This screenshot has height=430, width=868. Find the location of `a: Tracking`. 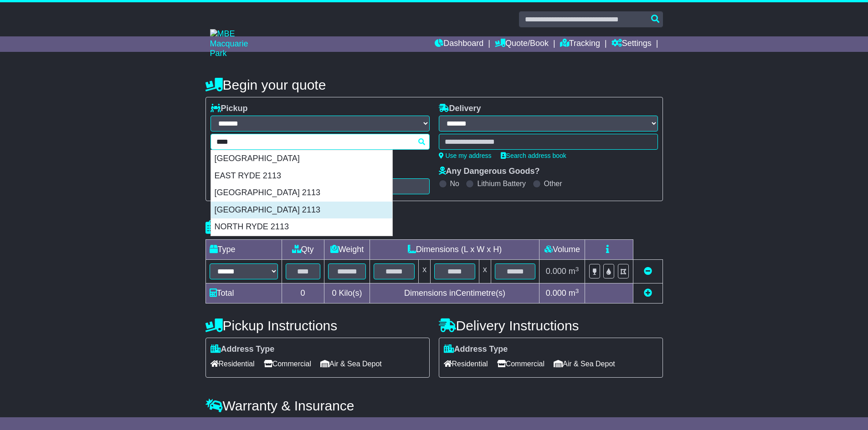

a: Tracking is located at coordinates (580, 44).